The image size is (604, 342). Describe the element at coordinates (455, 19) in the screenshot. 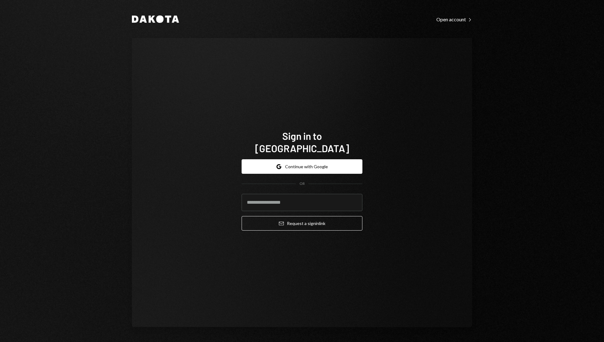

I see `div: Open account` at that location.